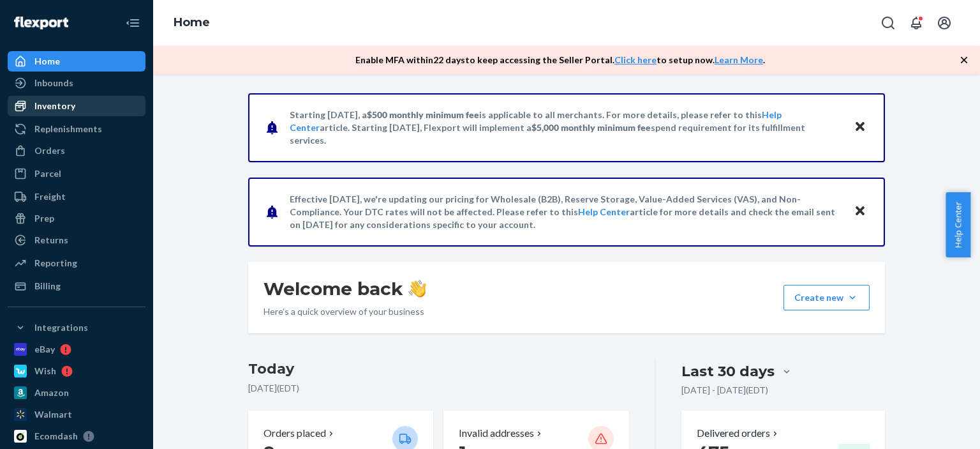 This screenshot has width=980, height=449. I want to click on a: Walmart, so click(76, 414).